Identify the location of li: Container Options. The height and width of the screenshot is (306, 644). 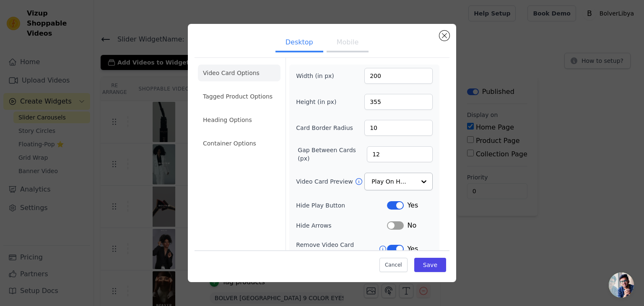
(239, 144).